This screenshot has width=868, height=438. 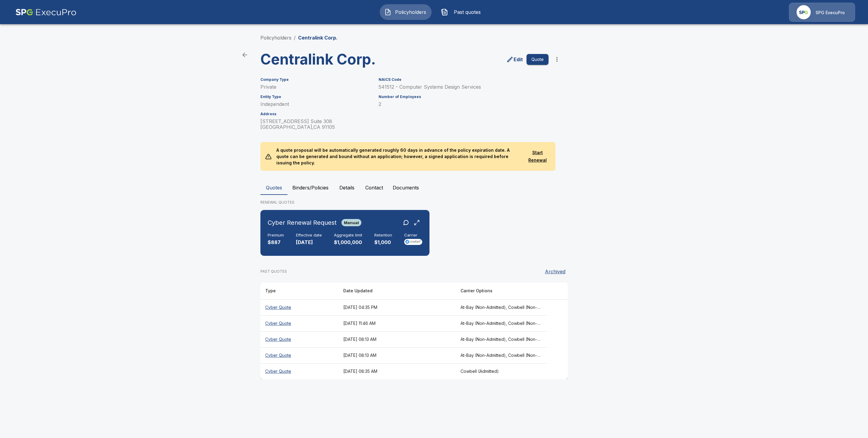 I want to click on img: Carrier, so click(x=414, y=242).